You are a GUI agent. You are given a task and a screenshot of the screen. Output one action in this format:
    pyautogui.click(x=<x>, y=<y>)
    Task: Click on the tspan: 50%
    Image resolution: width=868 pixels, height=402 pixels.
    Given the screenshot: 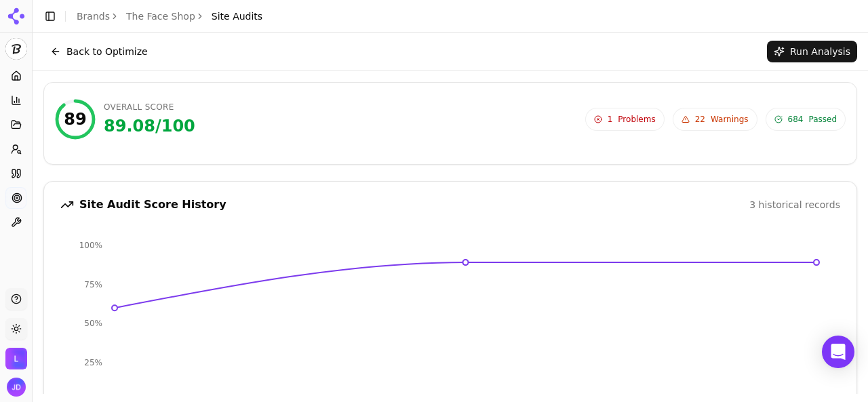 What is the action you would take?
    pyautogui.click(x=93, y=323)
    